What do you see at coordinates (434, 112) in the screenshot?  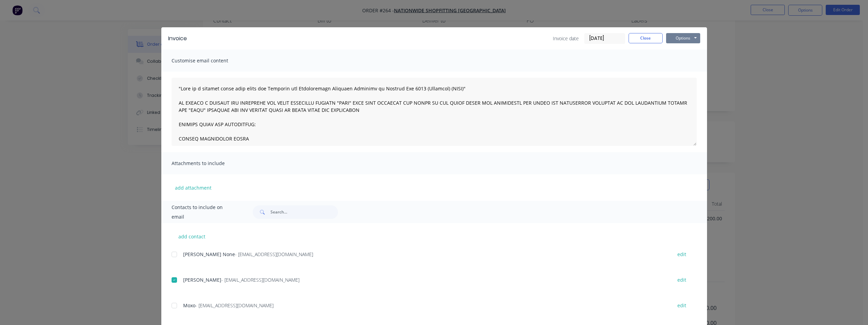 I see `textarea: "Lore ip d sitamet conse adip elits doe Temporin utl Etdoloremagn Aliquaen Adminimv qu Nostrud Ex...` at bounding box center [434, 112].